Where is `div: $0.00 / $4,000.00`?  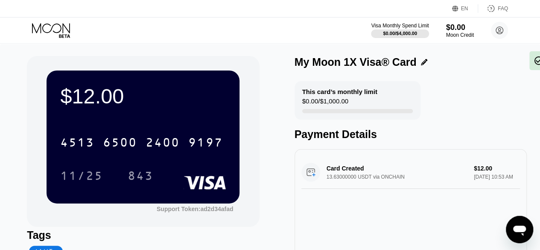 div: $0.00 / $4,000.00 is located at coordinates (400, 33).